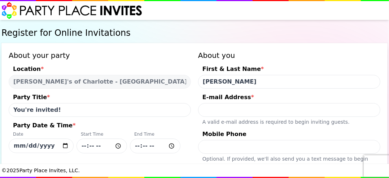 This screenshot has height=178, width=389. I want to click on input: E-mail Address*A valid e-mail address is required to begin inviting guests., so click(289, 110).